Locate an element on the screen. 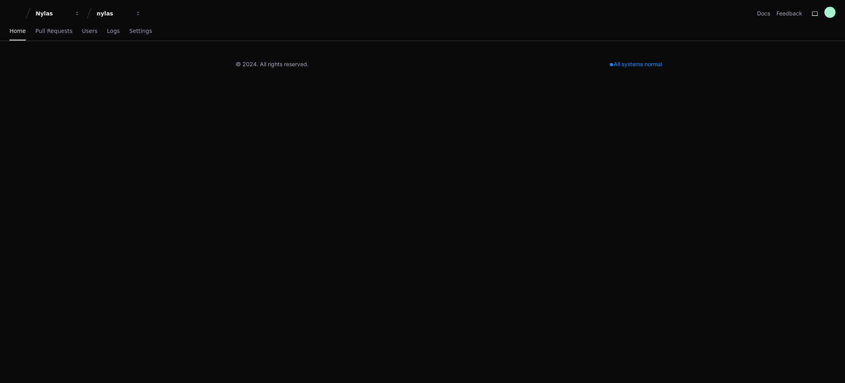  a: Pull Requests is located at coordinates (54, 31).